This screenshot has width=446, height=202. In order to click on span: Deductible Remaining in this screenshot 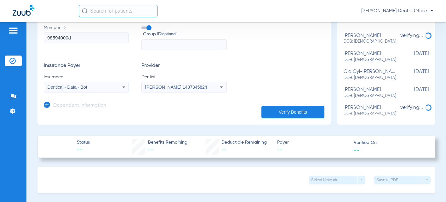, I will do `click(244, 142)`.